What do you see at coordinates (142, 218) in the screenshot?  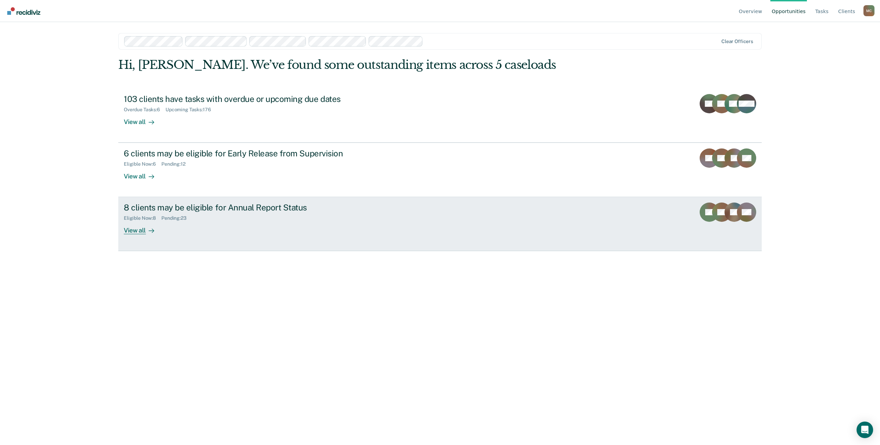 I see `div: Eligible Now : 8` at bounding box center [142, 218].